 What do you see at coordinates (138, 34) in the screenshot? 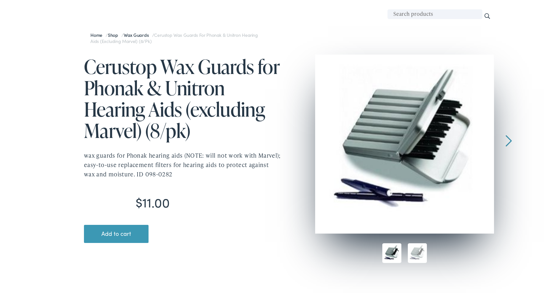
I see `a: Wax Guards` at bounding box center [138, 34].